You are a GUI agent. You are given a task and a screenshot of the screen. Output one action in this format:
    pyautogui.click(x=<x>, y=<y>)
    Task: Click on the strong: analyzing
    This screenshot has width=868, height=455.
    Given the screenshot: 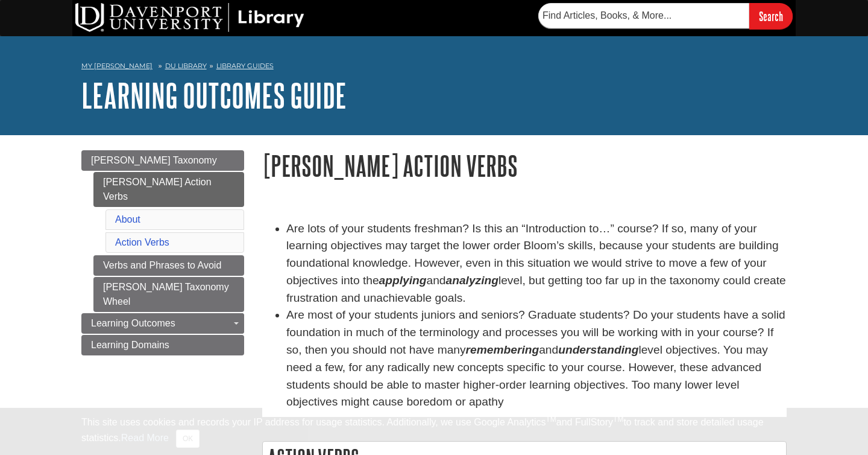 What is the action you would take?
    pyautogui.click(x=472, y=280)
    